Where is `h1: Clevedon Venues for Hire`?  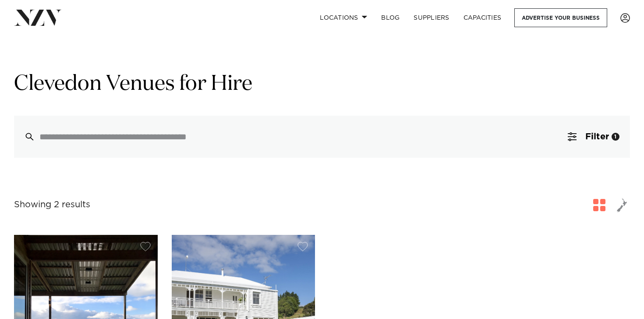 h1: Clevedon Venues for Hire is located at coordinates (322, 84).